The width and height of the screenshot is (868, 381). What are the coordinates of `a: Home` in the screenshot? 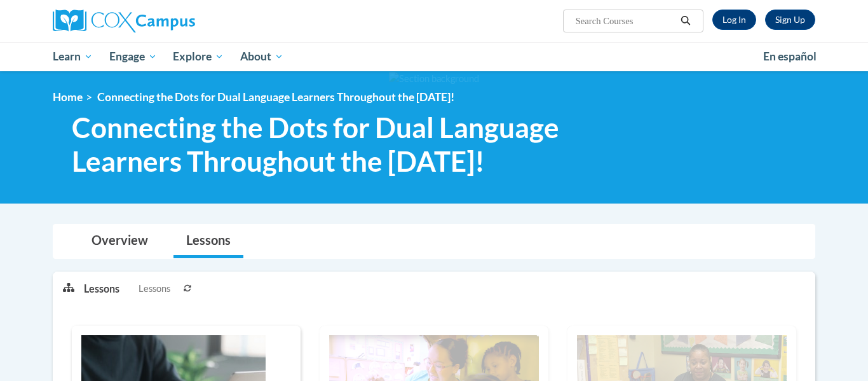 It's located at (67, 96).